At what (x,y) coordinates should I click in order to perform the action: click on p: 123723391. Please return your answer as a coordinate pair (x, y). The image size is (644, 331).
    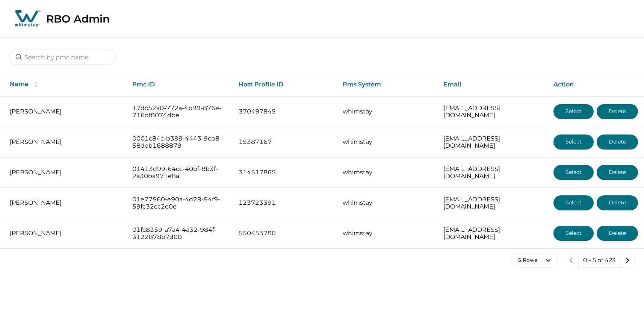
    Looking at the image, I should click on (284, 203).